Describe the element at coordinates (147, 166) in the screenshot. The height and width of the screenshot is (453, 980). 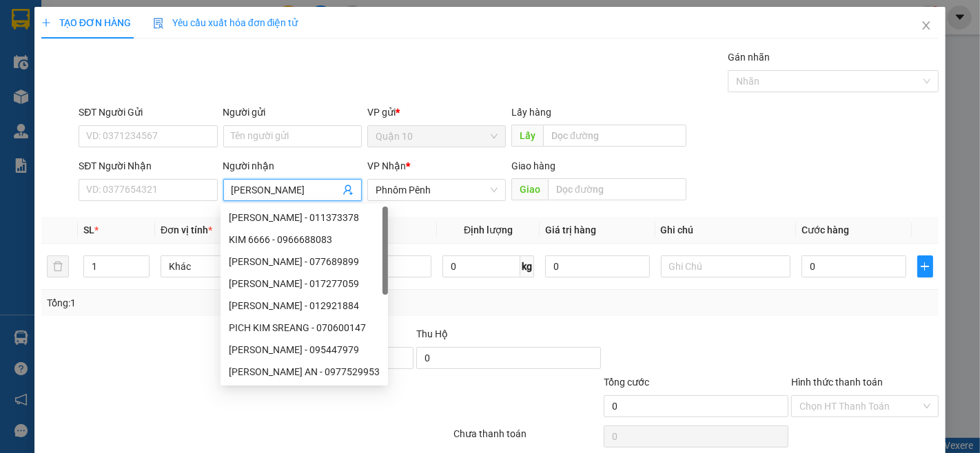
I see `div: SĐT Người Nhận` at that location.